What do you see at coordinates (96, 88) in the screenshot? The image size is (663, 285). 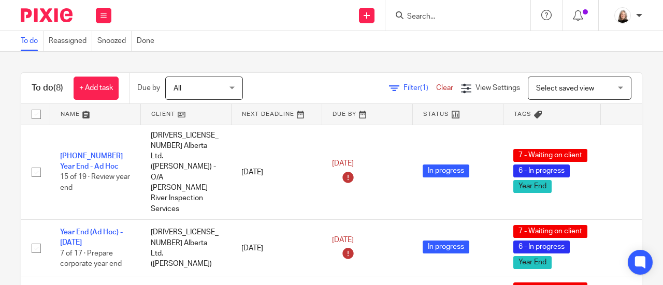 I see `a: + Add task` at bounding box center [96, 88].